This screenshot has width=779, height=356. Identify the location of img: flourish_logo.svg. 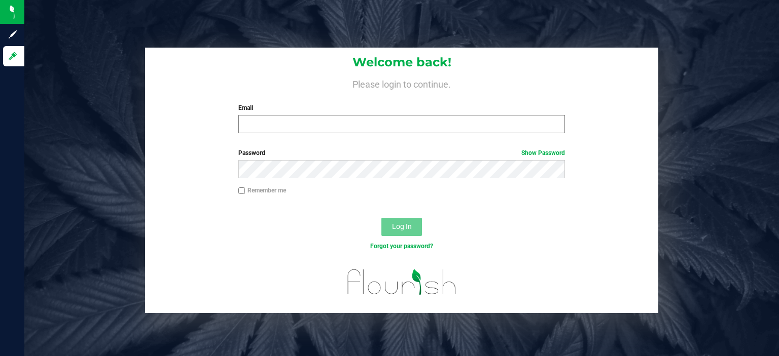
(402, 282).